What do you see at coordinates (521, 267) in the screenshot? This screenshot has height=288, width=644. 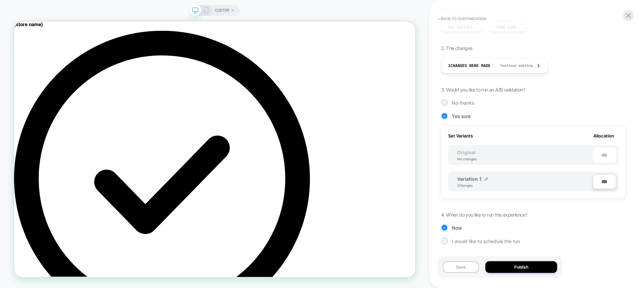 I see `button: Publish` at bounding box center [521, 267].